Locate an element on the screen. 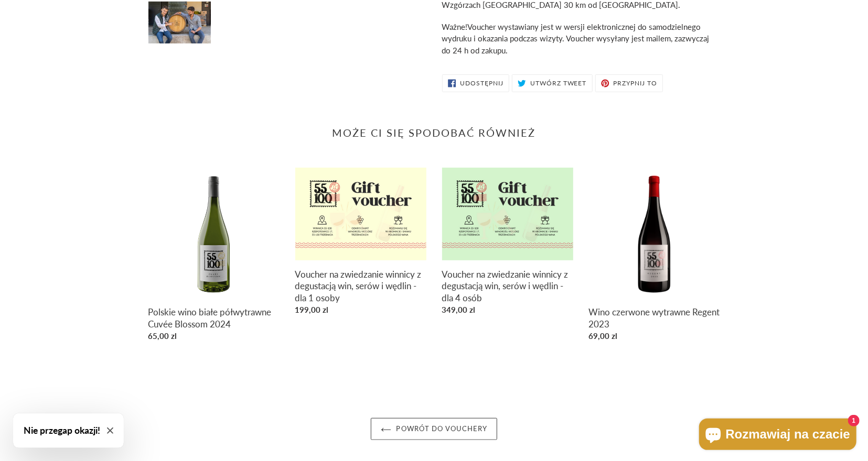  inbox-online-store-chat: Czat w sklepie online Shopify is located at coordinates (777, 435).